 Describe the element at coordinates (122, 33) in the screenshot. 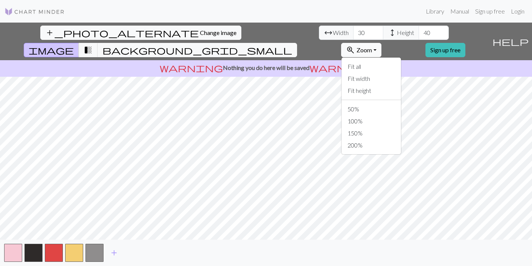

I see `span: add_photo_alternate` at that location.